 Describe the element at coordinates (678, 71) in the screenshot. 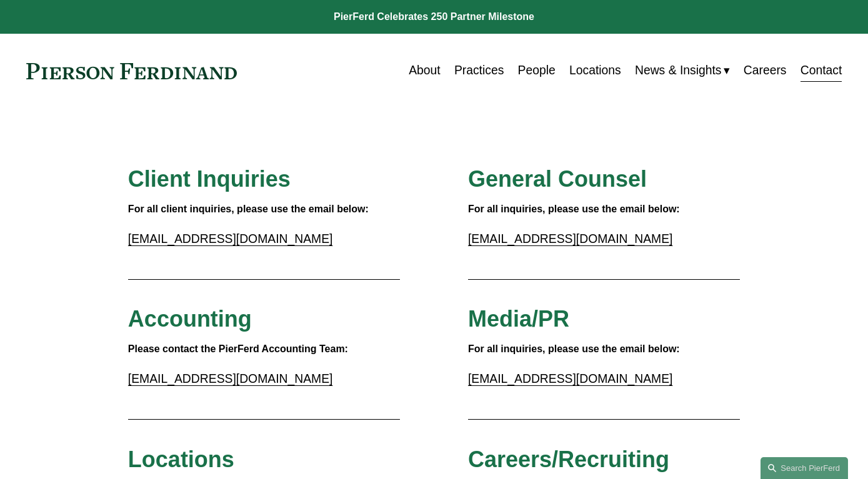

I see `span: News & Insights` at that location.